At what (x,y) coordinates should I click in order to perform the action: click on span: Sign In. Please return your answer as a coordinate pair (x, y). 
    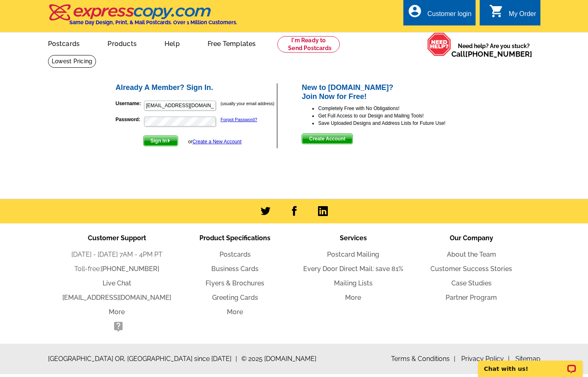
    Looking at the image, I should click on (161, 141).